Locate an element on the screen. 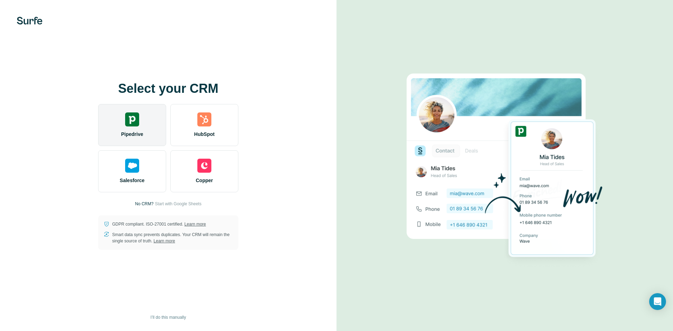  button: Start with Google Sheets is located at coordinates (178, 204).